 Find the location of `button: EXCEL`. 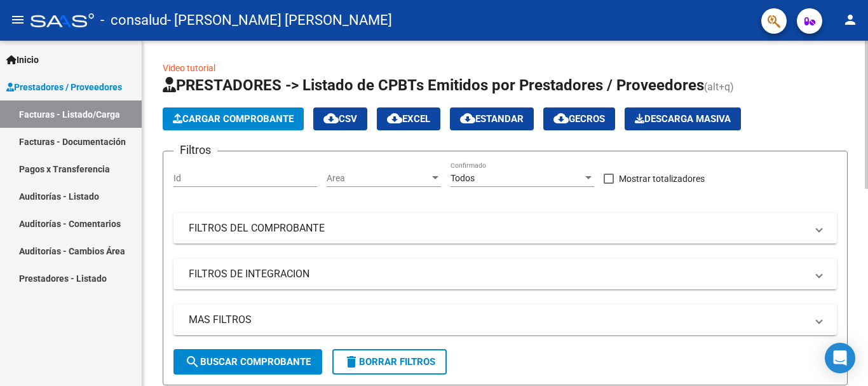

button: EXCEL is located at coordinates (409, 119).